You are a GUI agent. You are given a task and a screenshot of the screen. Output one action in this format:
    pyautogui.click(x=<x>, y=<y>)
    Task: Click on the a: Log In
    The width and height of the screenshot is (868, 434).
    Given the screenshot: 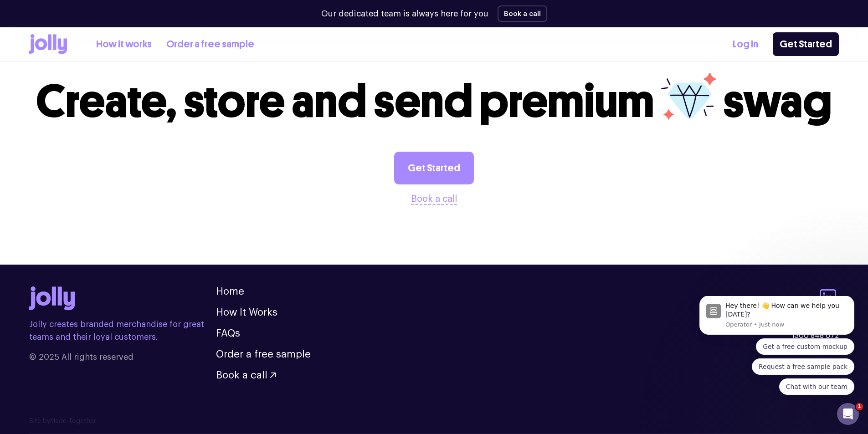 What is the action you would take?
    pyautogui.click(x=746, y=44)
    